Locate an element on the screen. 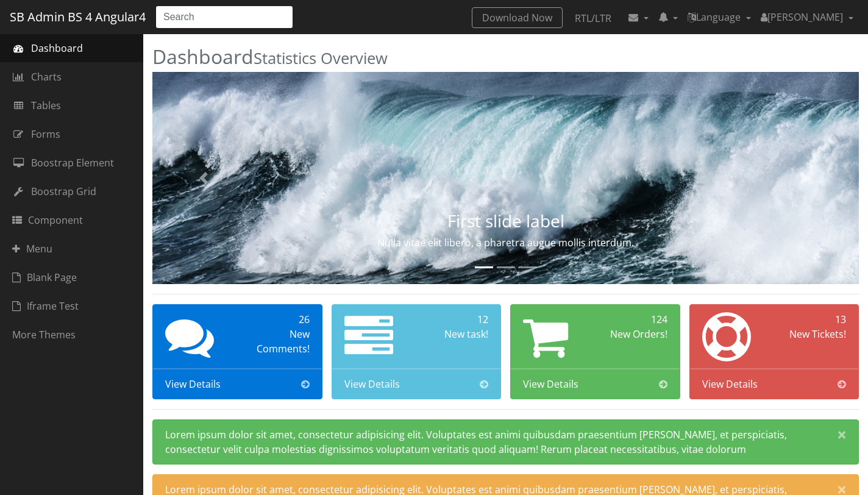  p: Nulla vitae elit libero, a pharetra augue mollis interdum. is located at coordinates (506, 243).